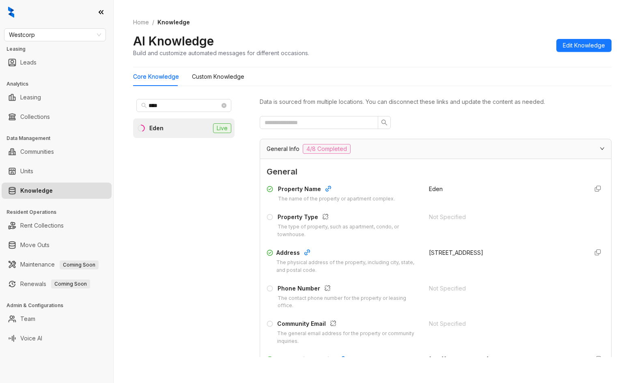 Image resolution: width=631 pixels, height=383 pixels. What do you see at coordinates (336, 190) in the screenshot?
I see `div: Property Name` at bounding box center [336, 190].